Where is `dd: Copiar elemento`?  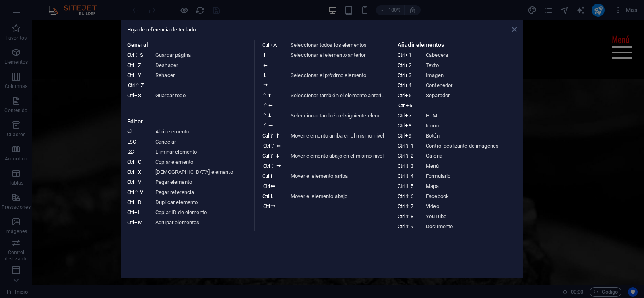
dd: Copiar elemento is located at coordinates (203, 162).